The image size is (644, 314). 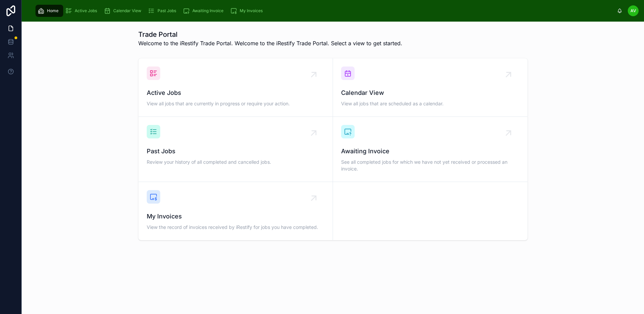 What do you see at coordinates (236, 104) in the screenshot?
I see `span: View all jobs that are currently in progress or require your action.` at bounding box center [236, 104].